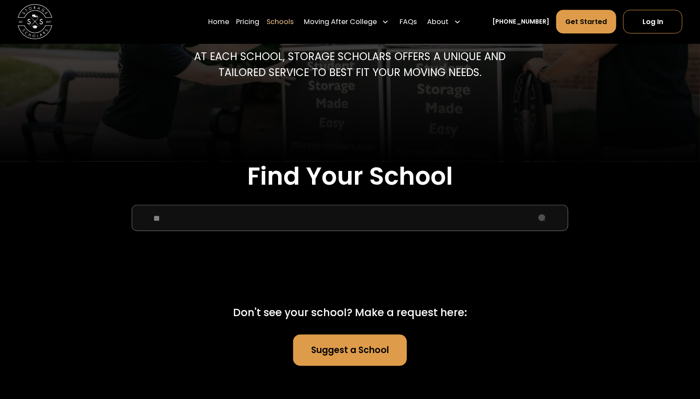  Describe the element at coordinates (350, 64) in the screenshot. I see `p: At each school, storage scholars offers a unique and tailored service to best fit your Moving needs.` at that location.